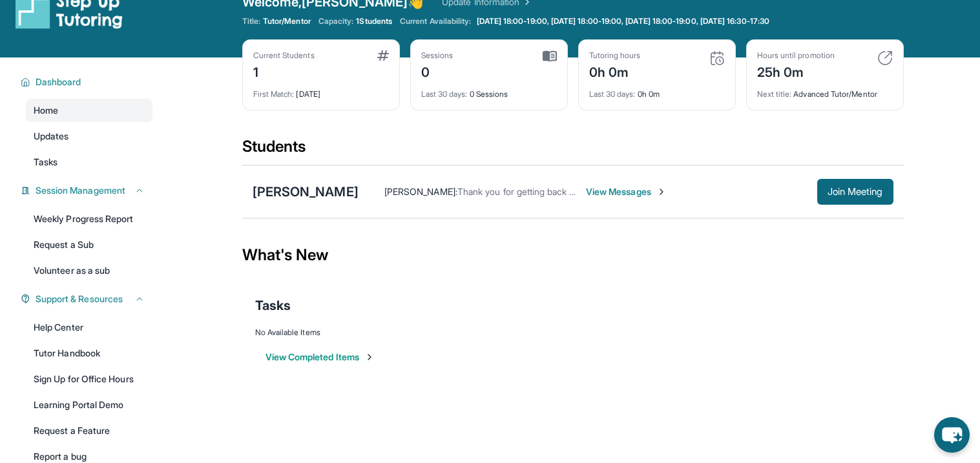 This screenshot has height=463, width=980. I want to click on button: Join Meeting, so click(855, 192).